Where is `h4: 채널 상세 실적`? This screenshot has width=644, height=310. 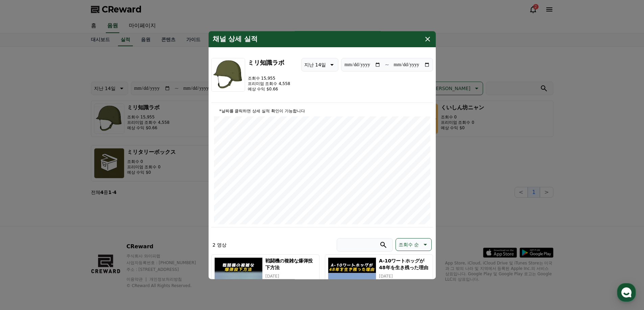 h4: 채널 상세 실적 is located at coordinates (235, 39).